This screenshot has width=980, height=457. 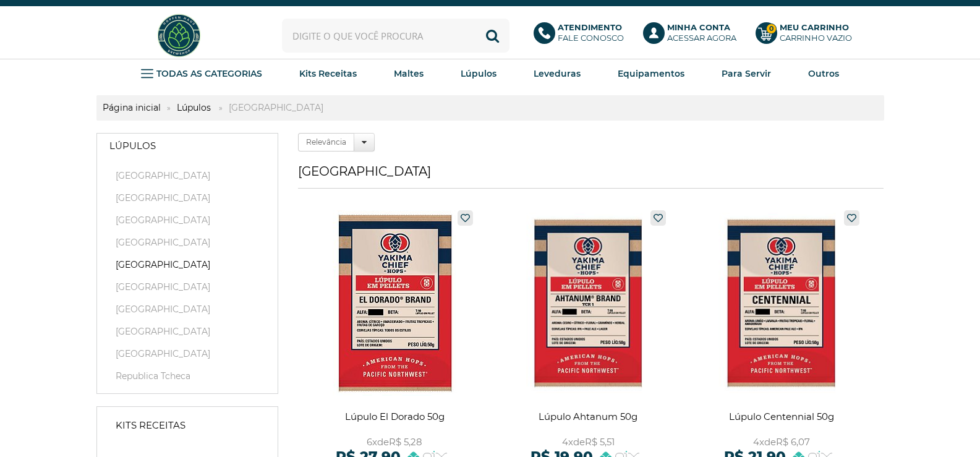 I want to click on strong: Equipamentos, so click(x=651, y=73).